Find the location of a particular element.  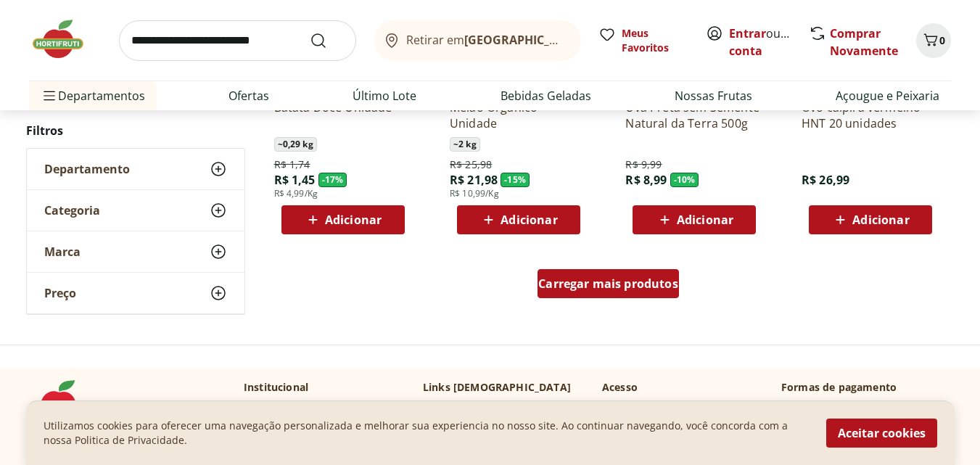

a: Comprar Novamente is located at coordinates (864, 42).